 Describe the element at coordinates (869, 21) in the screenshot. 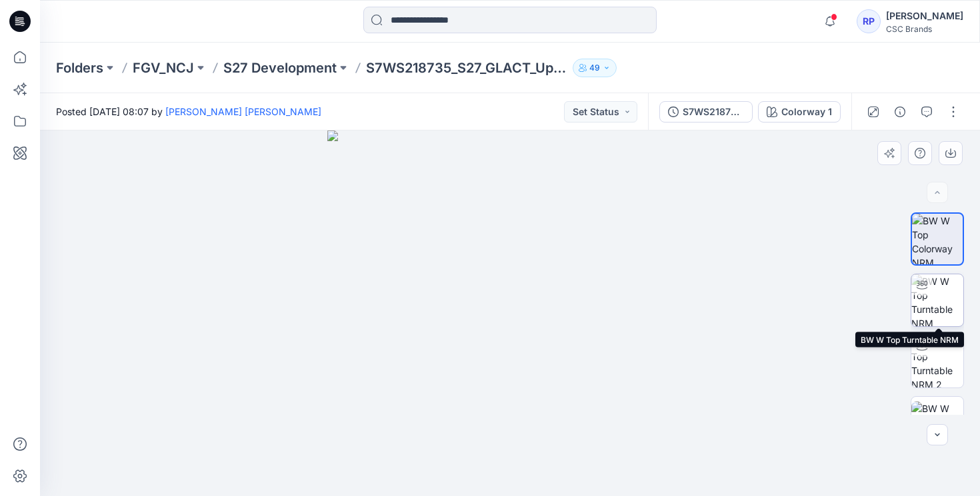

I see `div: RP` at that location.